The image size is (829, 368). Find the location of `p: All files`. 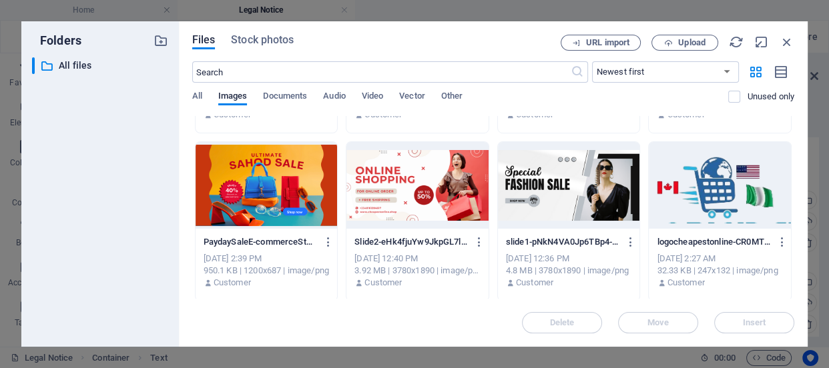

p: All files is located at coordinates (101, 65).